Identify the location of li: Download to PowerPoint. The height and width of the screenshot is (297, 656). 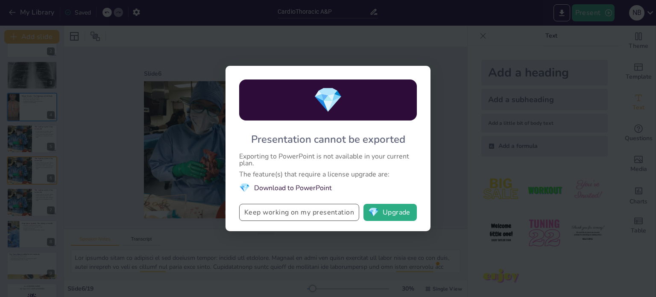
(328, 188).